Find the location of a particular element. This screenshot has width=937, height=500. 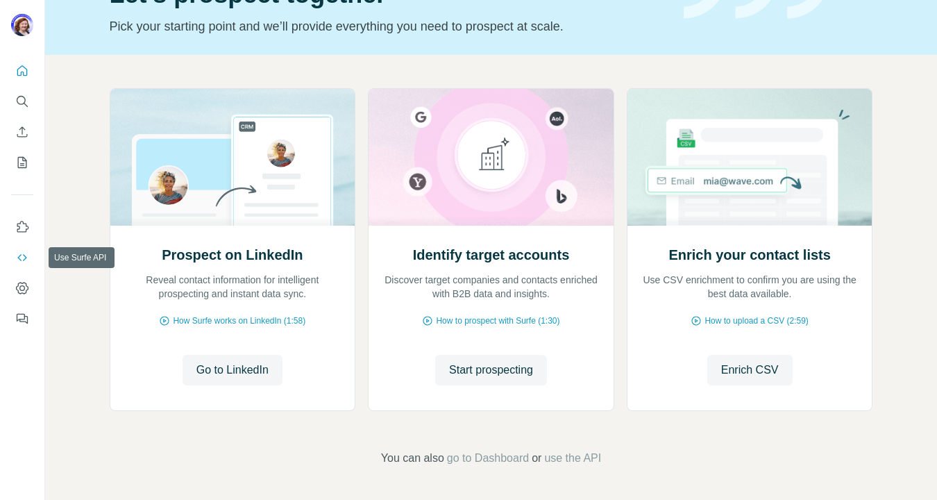

span: use the API is located at coordinates (572, 458).